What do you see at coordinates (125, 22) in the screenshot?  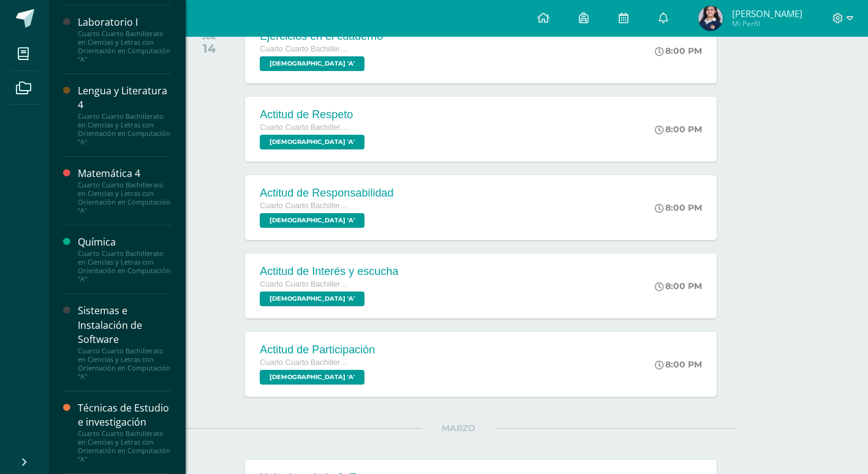 I see `div: Laboratorio I` at bounding box center [125, 22].